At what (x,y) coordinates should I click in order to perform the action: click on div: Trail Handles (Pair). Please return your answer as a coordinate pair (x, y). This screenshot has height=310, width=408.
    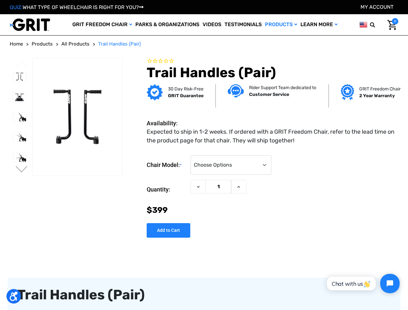
    Looking at the image, I should click on (204, 295).